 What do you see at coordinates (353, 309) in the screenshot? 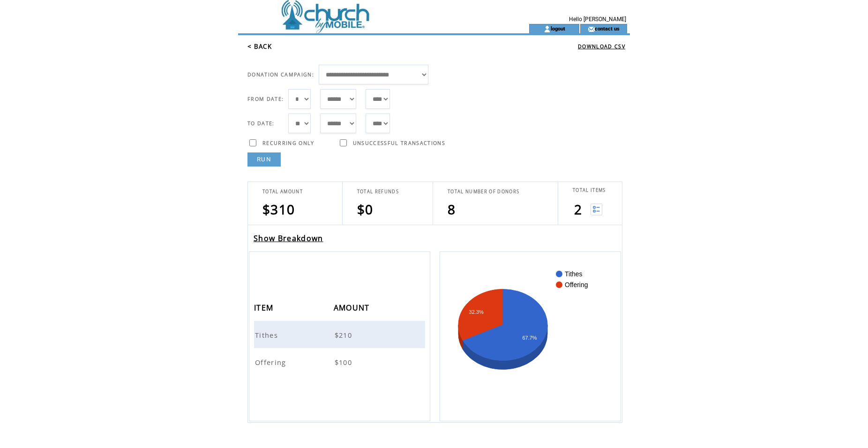
I see `span: AMOUNT` at bounding box center [353, 309].